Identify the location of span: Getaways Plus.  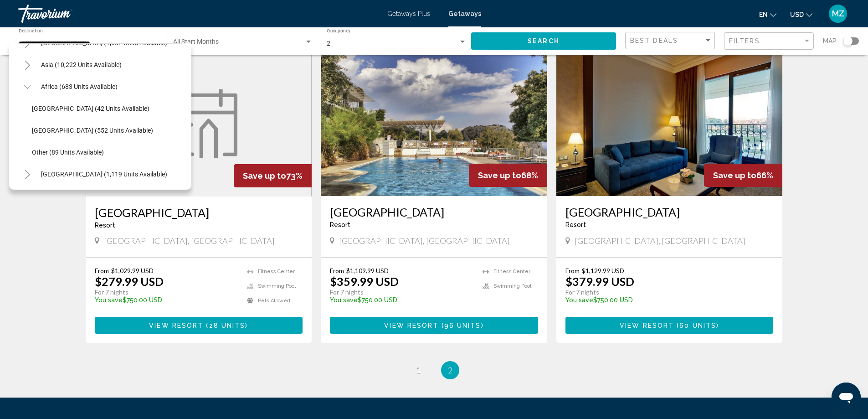
(408, 13).